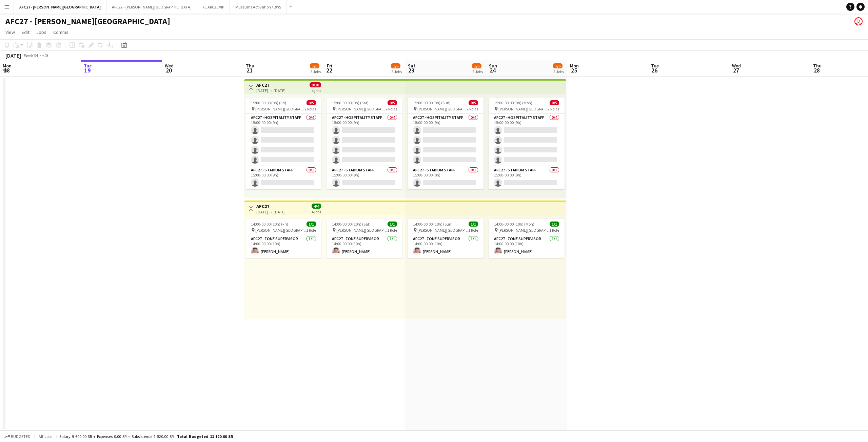 The height and width of the screenshot is (442, 868). What do you see at coordinates (60, 32) in the screenshot?
I see `span: Comms` at bounding box center [60, 32].